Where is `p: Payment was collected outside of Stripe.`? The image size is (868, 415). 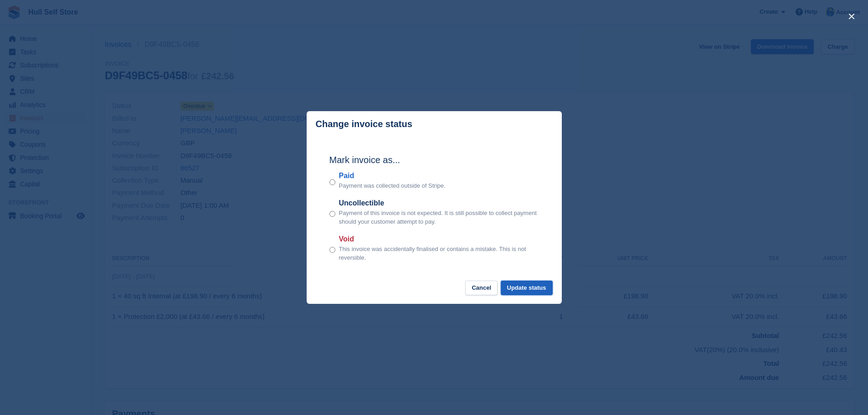 p: Payment was collected outside of Stripe. is located at coordinates (393, 186).